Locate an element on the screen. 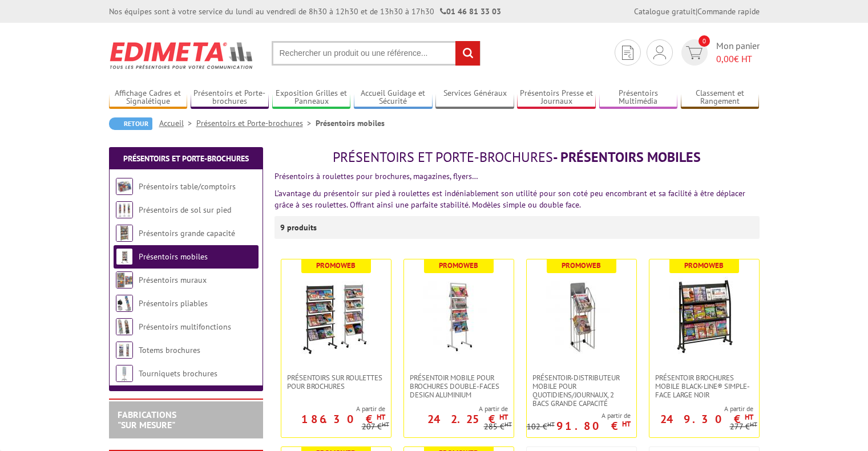 The image size is (868, 451). p: 285 € is located at coordinates (497, 427).